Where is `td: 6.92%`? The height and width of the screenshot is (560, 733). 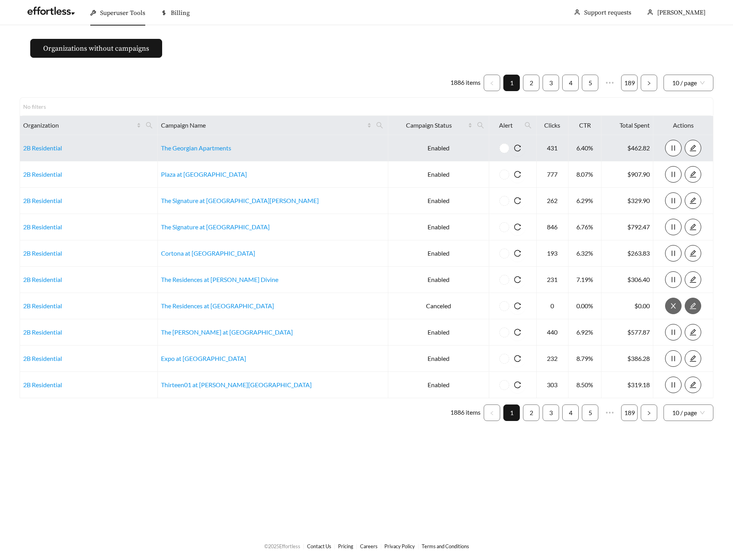 td: 6.92% is located at coordinates (585, 332).